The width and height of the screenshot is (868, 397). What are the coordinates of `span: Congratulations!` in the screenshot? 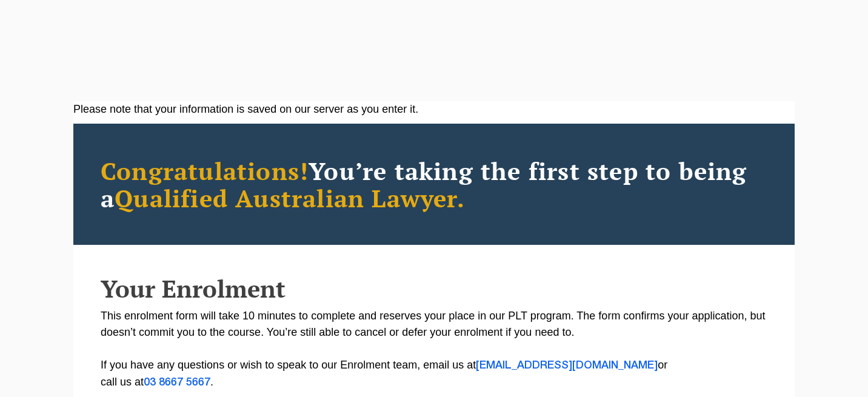 It's located at (204, 171).